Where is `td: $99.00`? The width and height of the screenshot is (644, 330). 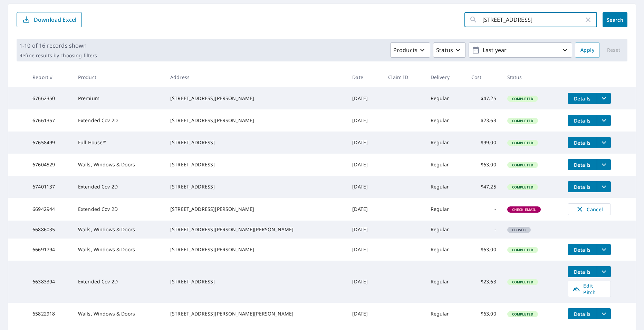 td: $99.00 is located at coordinates (484, 143).